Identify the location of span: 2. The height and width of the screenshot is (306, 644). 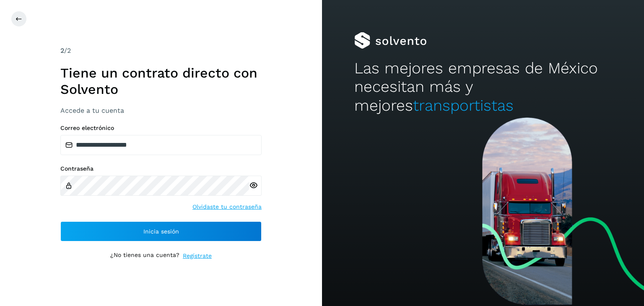
(62, 50).